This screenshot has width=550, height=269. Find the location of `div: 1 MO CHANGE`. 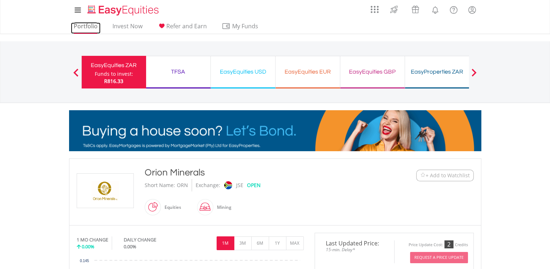

div: 1 MO CHANGE is located at coordinates (92, 239).